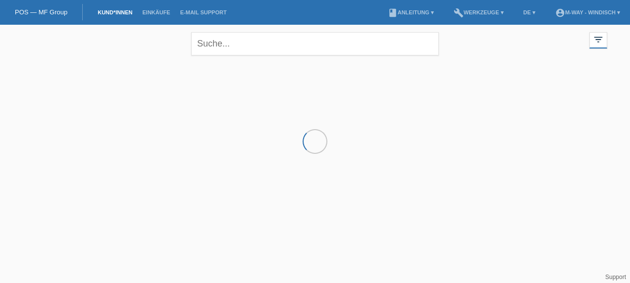 The width and height of the screenshot is (630, 283). Describe the element at coordinates (315, 44) in the screenshot. I see `input: Suche...` at that location.